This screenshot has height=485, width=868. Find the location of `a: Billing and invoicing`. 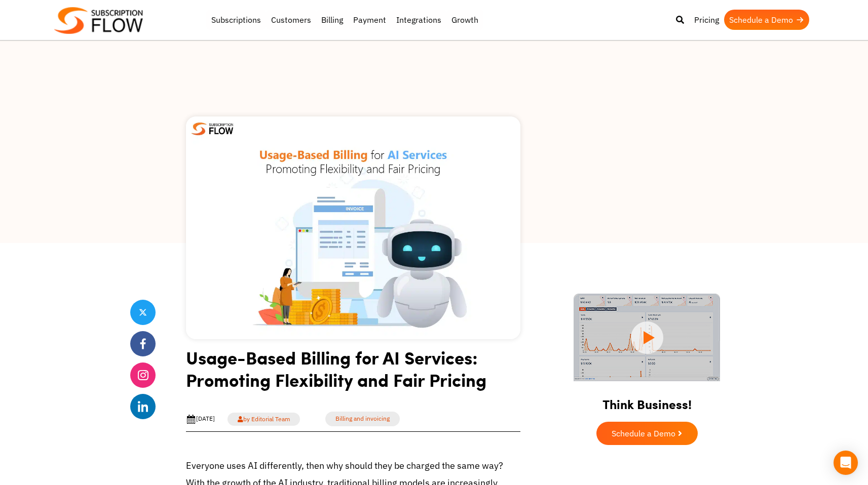

a: Billing and invoicing is located at coordinates (362, 419).